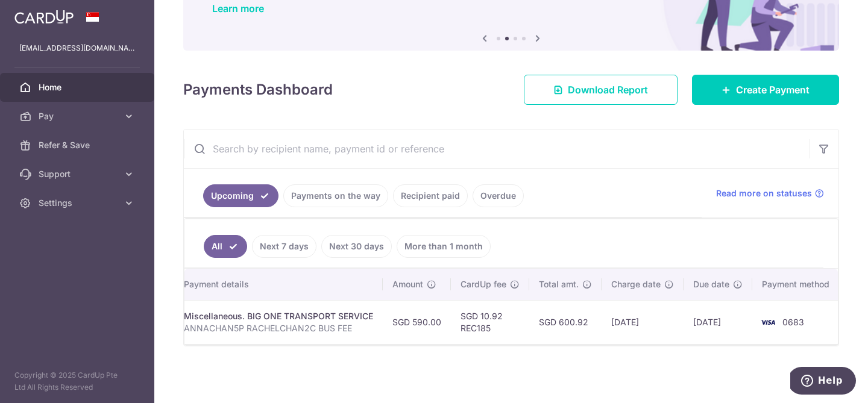  I want to click on span: Charge date, so click(636, 285).